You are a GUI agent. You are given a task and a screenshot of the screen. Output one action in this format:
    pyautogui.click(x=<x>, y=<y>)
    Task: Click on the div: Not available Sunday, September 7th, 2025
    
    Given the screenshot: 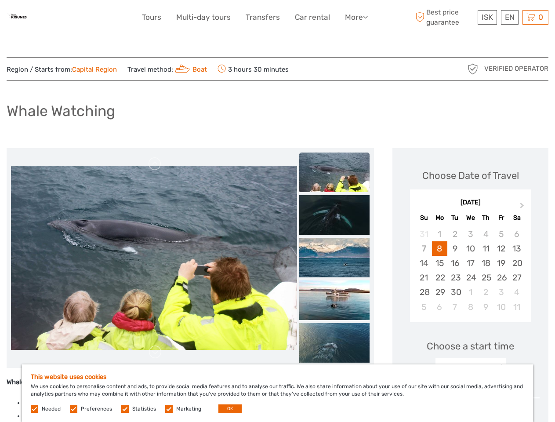 What is the action you would take?
    pyautogui.click(x=424, y=248)
    